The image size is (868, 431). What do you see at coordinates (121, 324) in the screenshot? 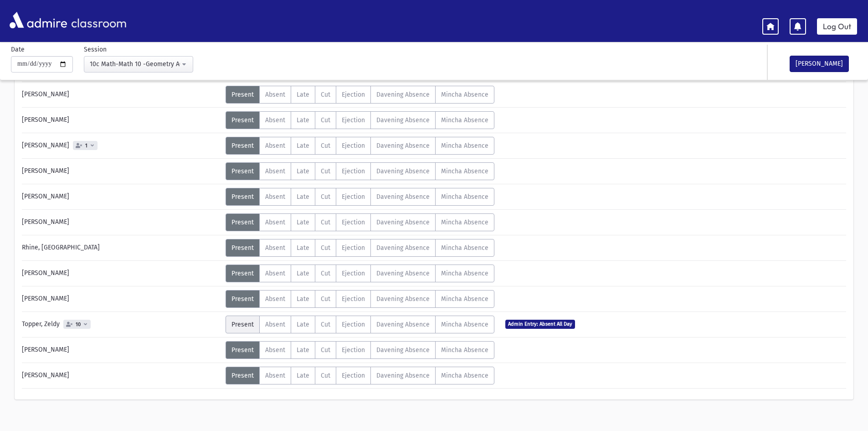
I see `div: Topper, Zeldy` at bounding box center [121, 324].